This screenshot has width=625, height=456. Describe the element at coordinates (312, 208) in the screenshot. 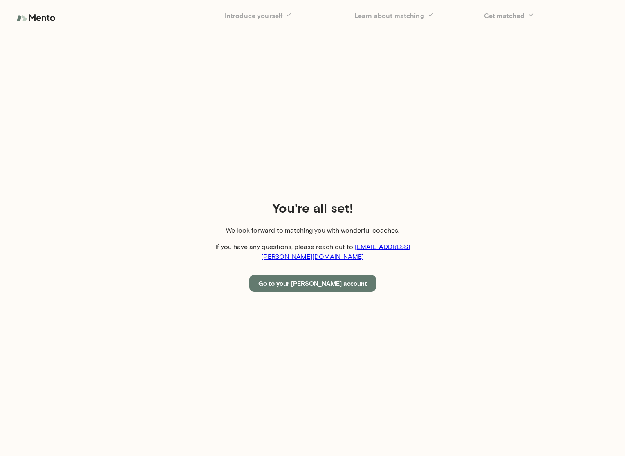

I see `h4: You're all set!` at that location.